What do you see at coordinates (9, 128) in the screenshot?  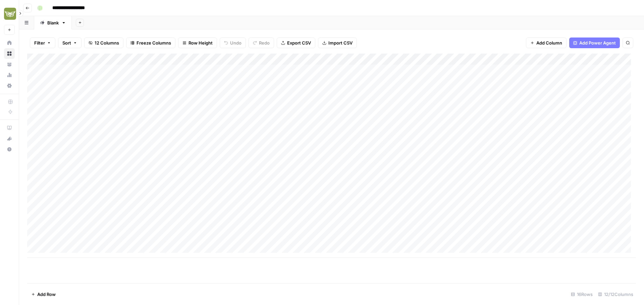 I see `a: AirOps Academy` at bounding box center [9, 128].